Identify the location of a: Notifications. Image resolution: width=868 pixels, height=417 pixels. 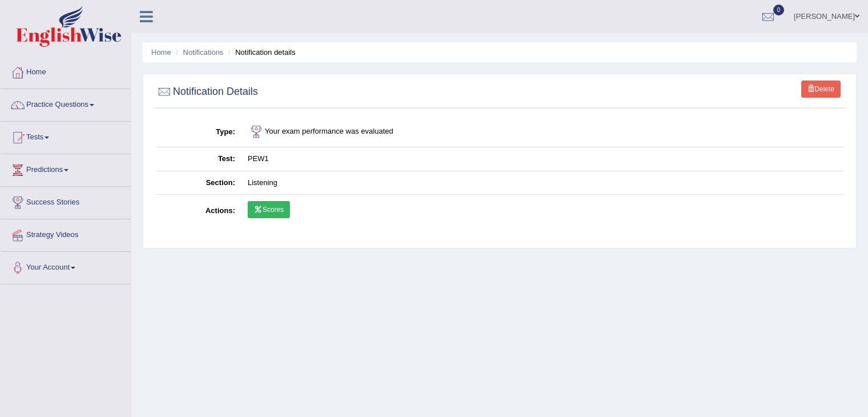
(203, 52).